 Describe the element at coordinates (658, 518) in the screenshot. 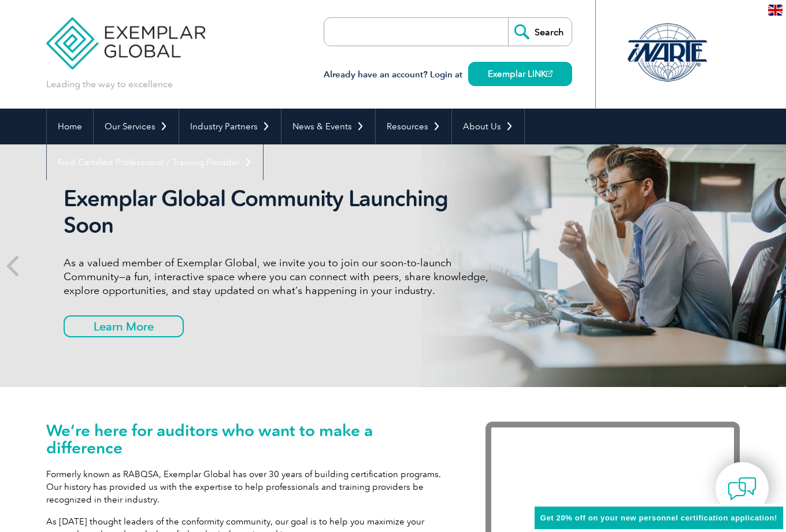

I see `span: Get 20% off on your new personnel certification application!` at that location.